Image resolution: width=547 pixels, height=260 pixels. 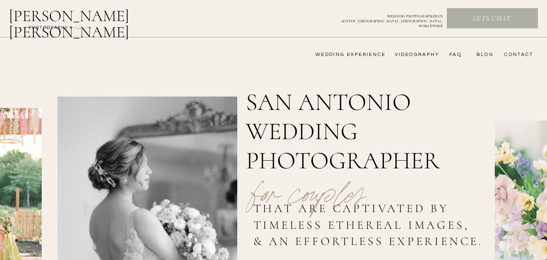 What do you see at coordinates (416, 55) in the screenshot?
I see `a: videography` at bounding box center [416, 55].